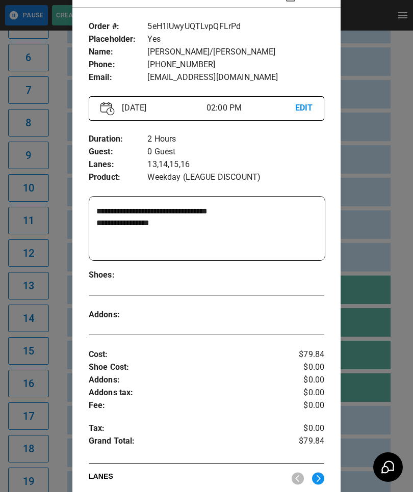 This screenshot has height=492, width=413. What do you see at coordinates (235, 165) in the screenshot?
I see `p: 13,14,15,16` at bounding box center [235, 165].